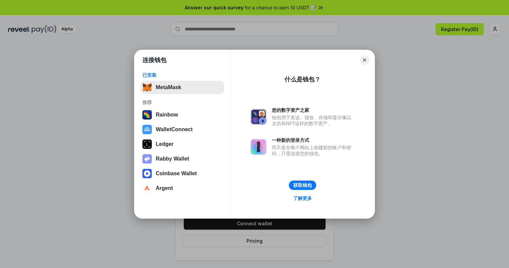 Image resolution: width=509 pixels, height=268 pixels. I want to click on div: 您的数字资产之家, so click(313, 110).